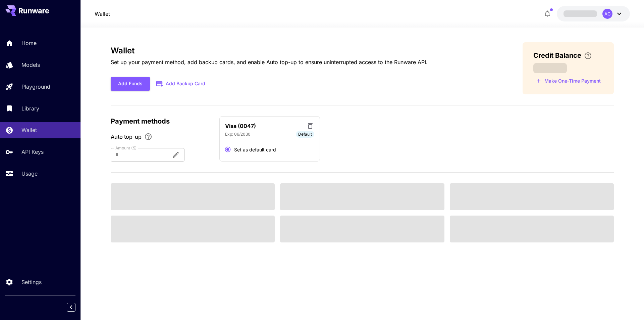 This screenshot has height=320, width=644. I want to click on button: Add Funds, so click(130, 84).